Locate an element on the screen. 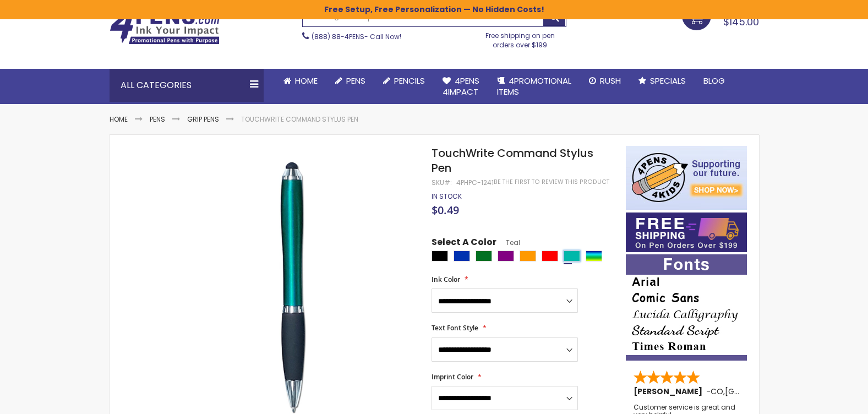 Image resolution: width=868 pixels, height=414 pixels. div: Black is located at coordinates (440, 256).